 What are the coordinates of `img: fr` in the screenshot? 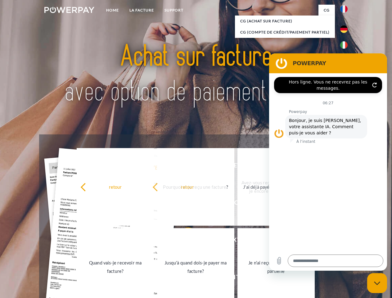 It's located at (343, 9).